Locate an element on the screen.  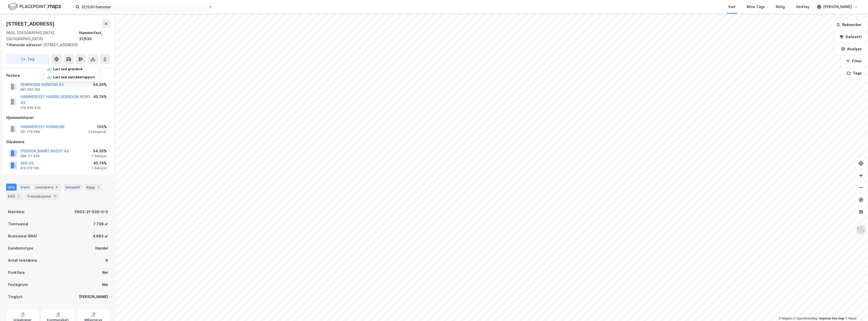
span: Tilhørende adresser: is located at coordinates (25, 45).